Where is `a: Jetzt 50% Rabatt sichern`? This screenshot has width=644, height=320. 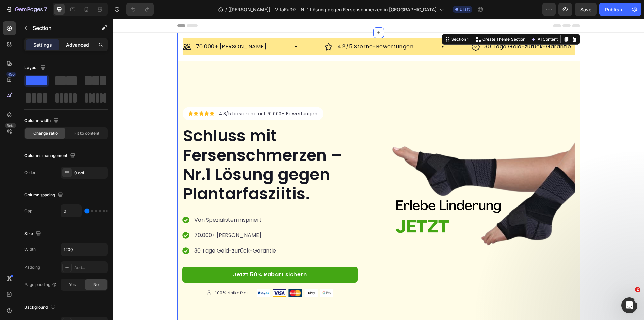
a: Jetzt 50% Rabatt sichern is located at coordinates (157, 256).